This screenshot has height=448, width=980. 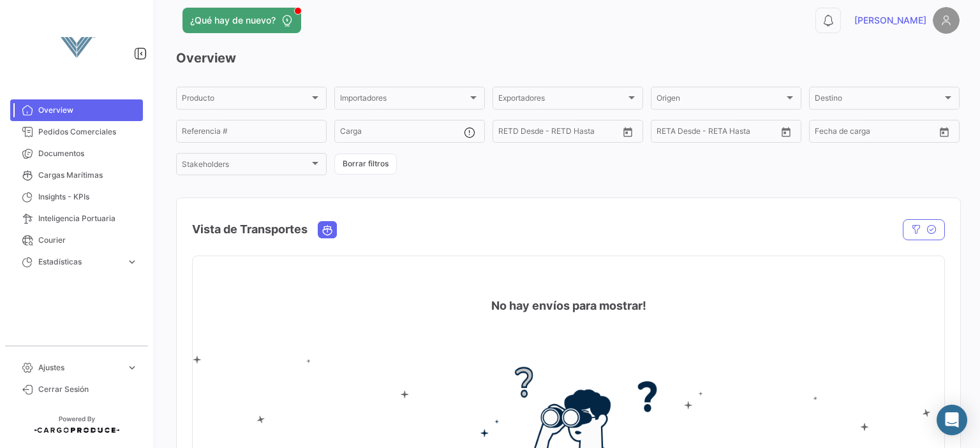 I want to click on a: Documentos, so click(x=76, y=154).